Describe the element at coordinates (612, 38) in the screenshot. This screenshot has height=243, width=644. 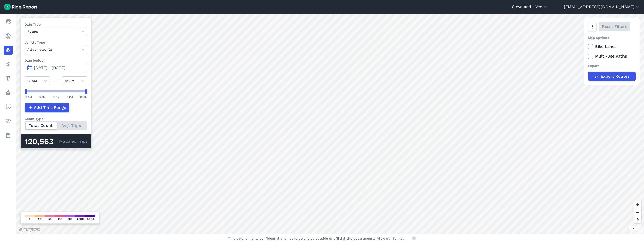
I see `div: Map Options` at that location.